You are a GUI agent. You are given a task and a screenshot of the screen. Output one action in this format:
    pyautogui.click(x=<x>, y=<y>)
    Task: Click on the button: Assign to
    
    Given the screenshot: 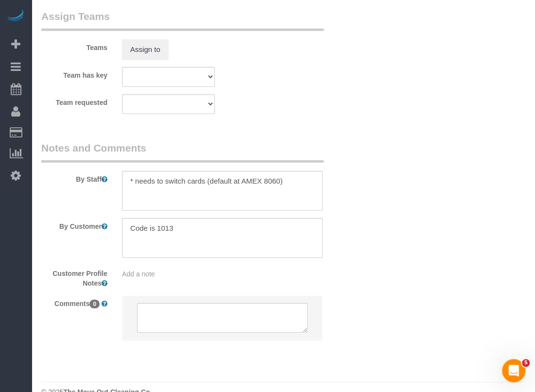 What is the action you would take?
    pyautogui.click(x=145, y=50)
    